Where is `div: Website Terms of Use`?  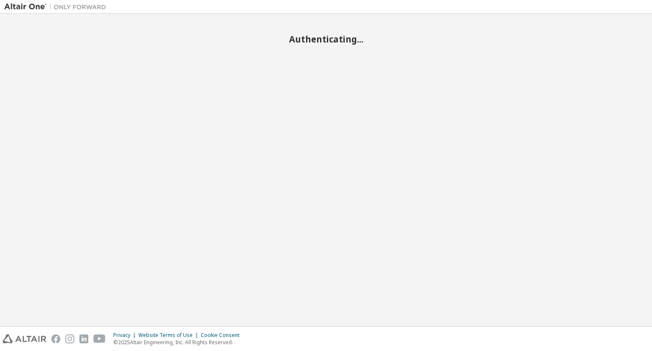
div: Website Terms of Use is located at coordinates (169, 335).